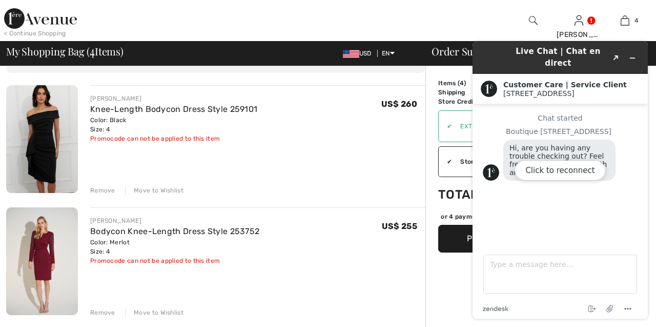 Image resolution: width=656 pixels, height=327 pixels. Describe the element at coordinates (35, 33) in the screenshot. I see `div: < Continue Shopping` at that location.